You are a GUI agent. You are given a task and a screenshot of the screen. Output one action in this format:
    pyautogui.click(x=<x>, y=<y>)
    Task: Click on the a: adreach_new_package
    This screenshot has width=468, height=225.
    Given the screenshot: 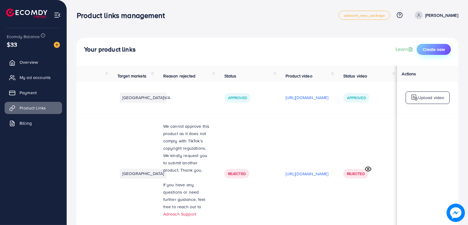 What is the action you would take?
    pyautogui.click(x=364, y=15)
    